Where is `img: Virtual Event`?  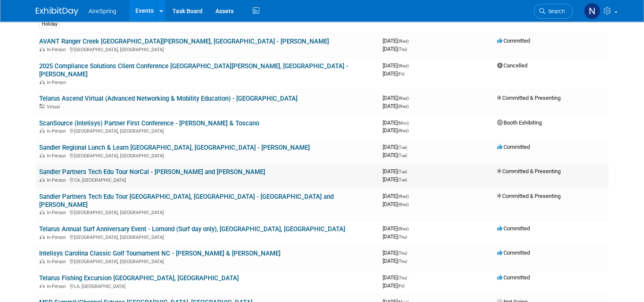
img: Virtual Event is located at coordinates (42, 106).